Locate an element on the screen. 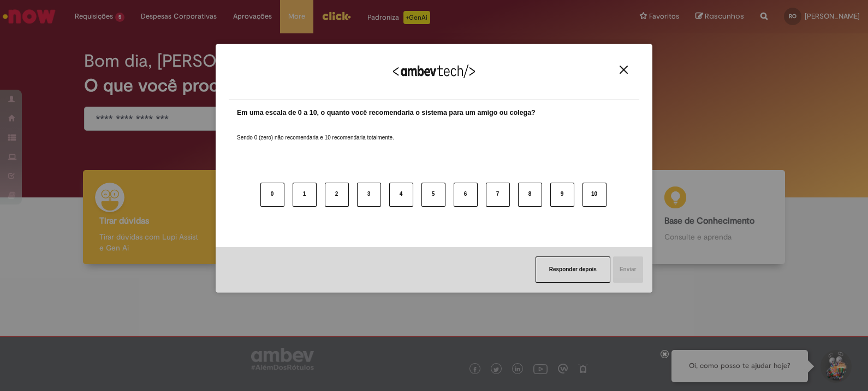  label: Sendo 0 (zero) não recomendaria e 10 recomendaria totalmente. is located at coordinates (316, 131).